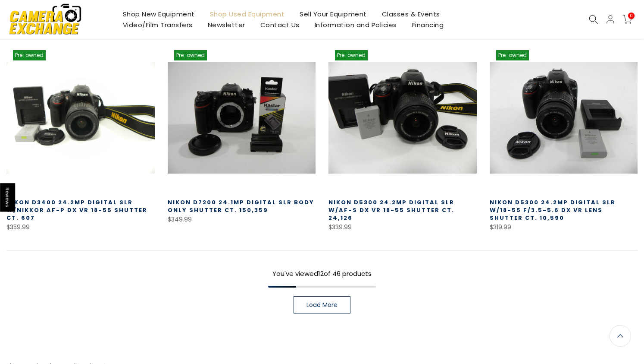 Image resolution: width=644 pixels, height=364 pixels. Describe the element at coordinates (322, 305) in the screenshot. I see `span: Load More` at that location.